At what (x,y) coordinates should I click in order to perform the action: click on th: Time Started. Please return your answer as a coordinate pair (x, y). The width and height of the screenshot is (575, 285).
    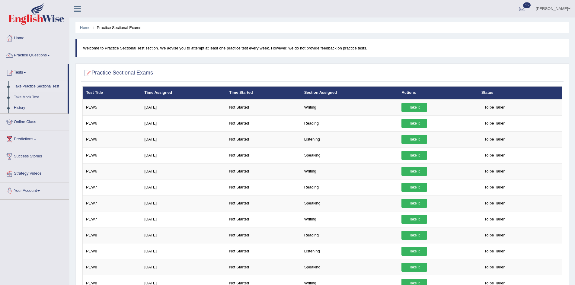
    Looking at the image, I should click on (263, 93).